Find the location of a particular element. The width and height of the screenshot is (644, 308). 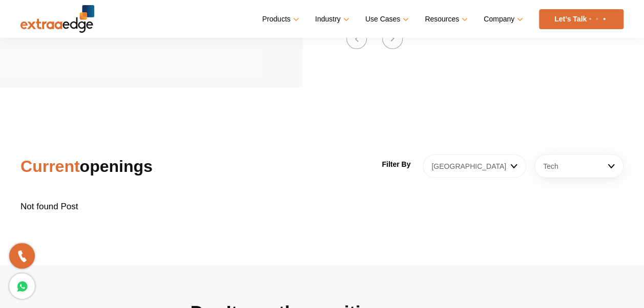

a: Industry is located at coordinates (331, 18).